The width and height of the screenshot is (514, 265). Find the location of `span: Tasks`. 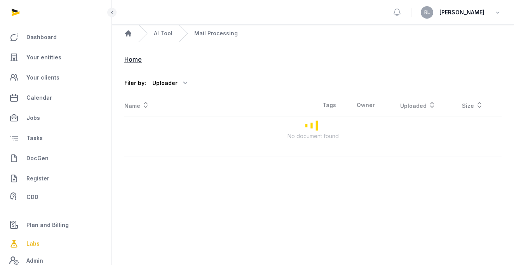

span: Tasks is located at coordinates (35, 138).